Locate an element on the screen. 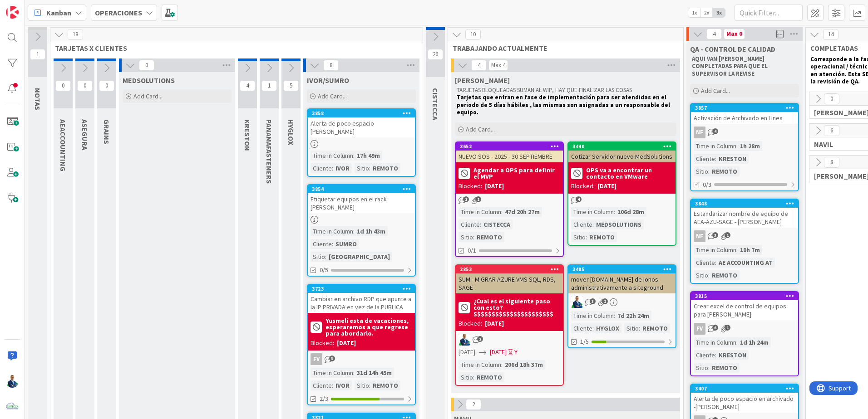 The image size is (868, 419). span: IVOR/SUMRO is located at coordinates (328, 80).